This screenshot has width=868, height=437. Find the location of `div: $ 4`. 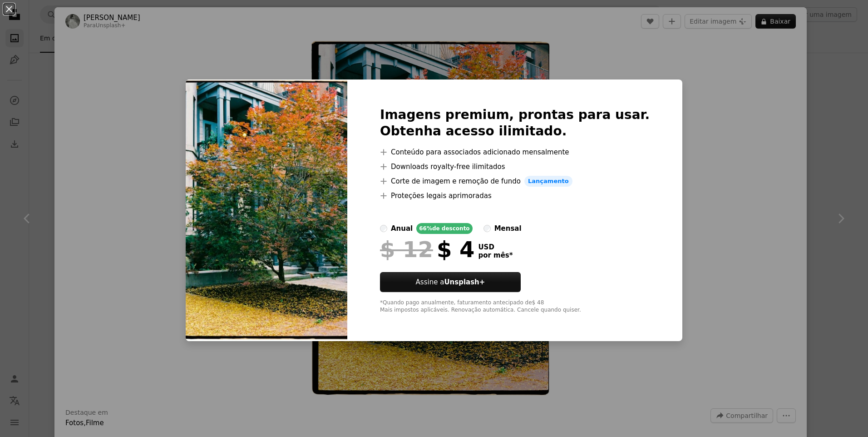

div: $ 4 is located at coordinates (427, 249).